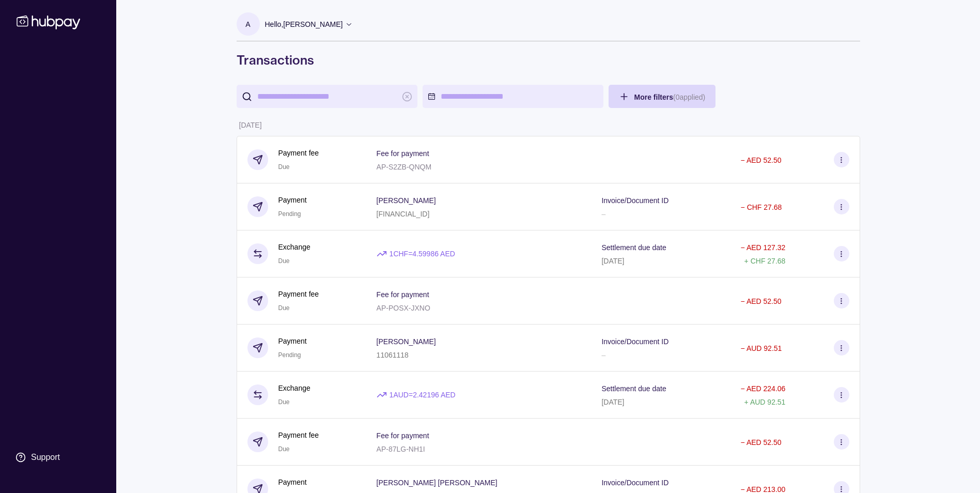  Describe the element at coordinates (327, 96) in the screenshot. I see `input: search` at that location.